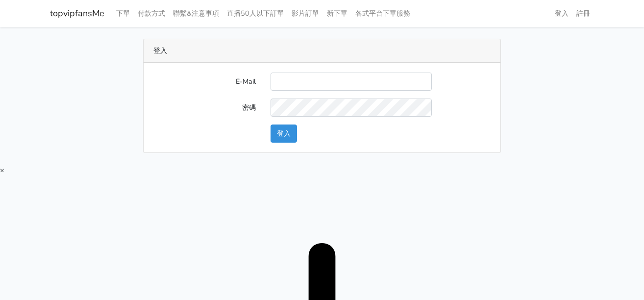 The image size is (644, 300). I want to click on a: 付款方式, so click(151, 13).